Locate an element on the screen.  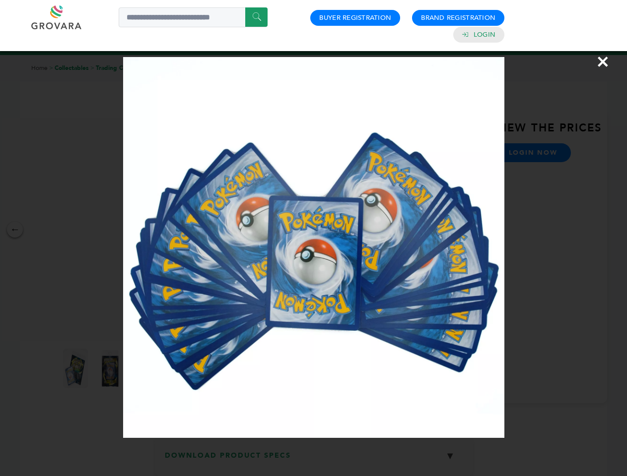
img: Image Preview is located at coordinates (314, 248).